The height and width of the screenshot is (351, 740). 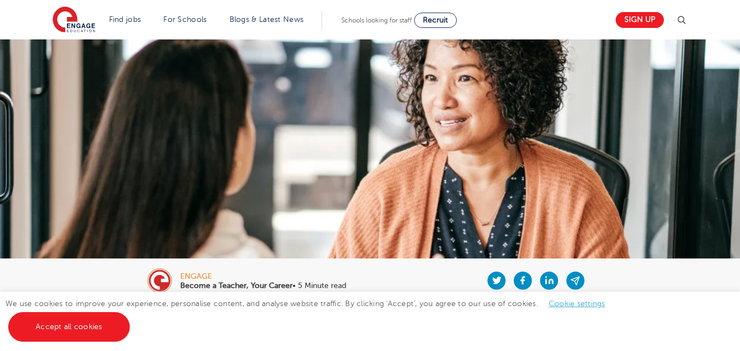 I want to click on b: Become a Teacher, Your Career, so click(x=236, y=285).